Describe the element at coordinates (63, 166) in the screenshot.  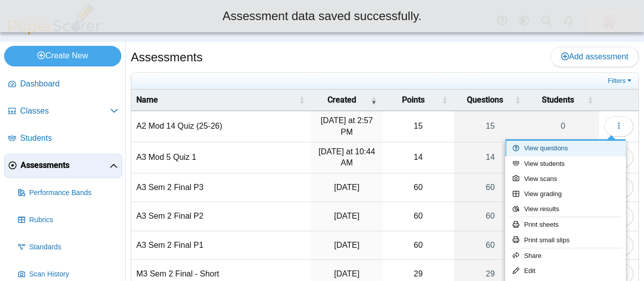
I see `a: Assessments` at that location.